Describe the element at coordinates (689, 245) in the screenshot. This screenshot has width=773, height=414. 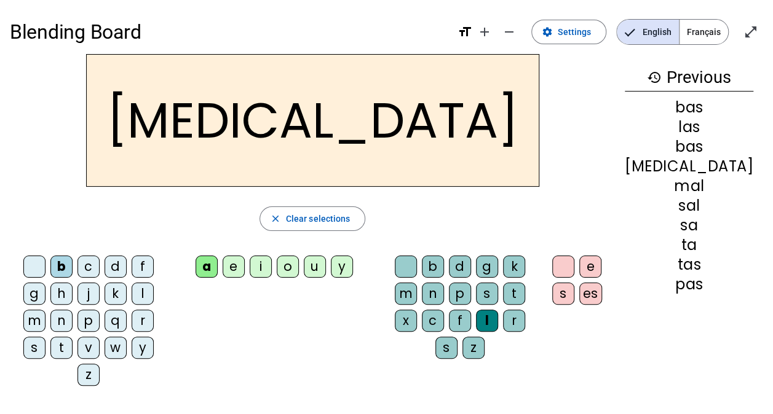
I see `div: ta` at that location.